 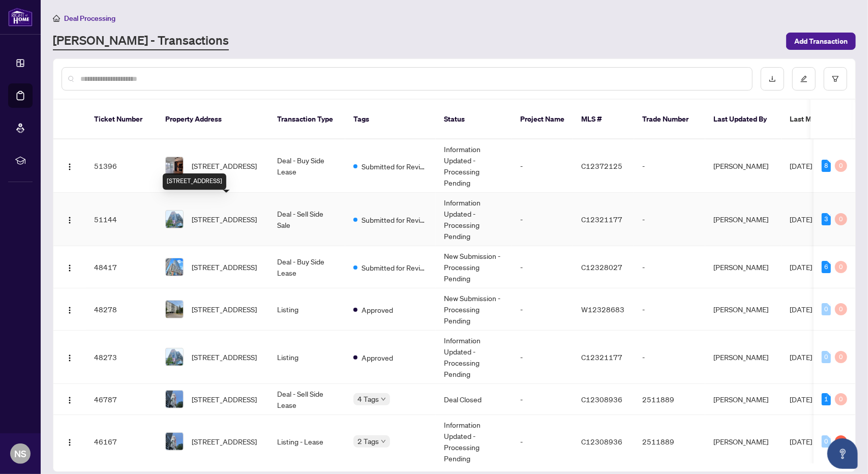 I want to click on span: 2 Tags, so click(x=368, y=441).